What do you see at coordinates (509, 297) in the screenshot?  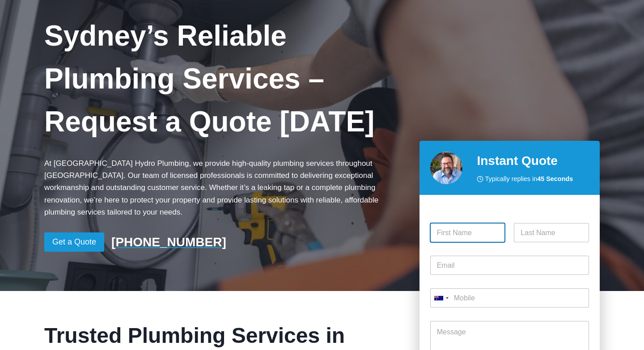 I see `input: Mobile` at bounding box center [509, 297].